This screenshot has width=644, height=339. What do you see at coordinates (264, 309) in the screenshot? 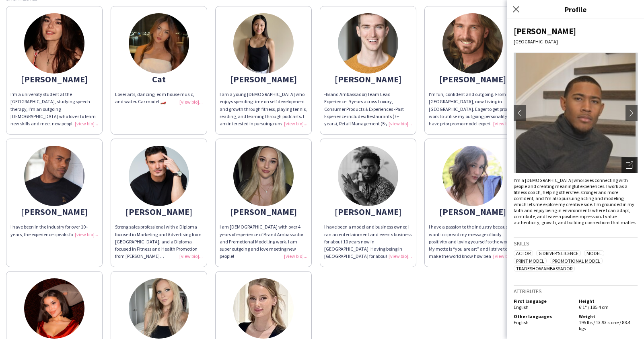
I see `img: thumb-64119321-85fc-47b7-b6db-7214232ac2a2.png` at bounding box center [264, 309].